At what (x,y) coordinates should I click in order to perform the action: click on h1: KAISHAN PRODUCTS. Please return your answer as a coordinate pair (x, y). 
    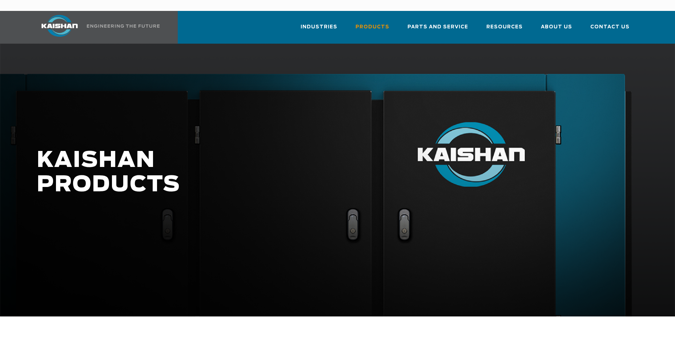
    Looking at the image, I should click on (287, 173).